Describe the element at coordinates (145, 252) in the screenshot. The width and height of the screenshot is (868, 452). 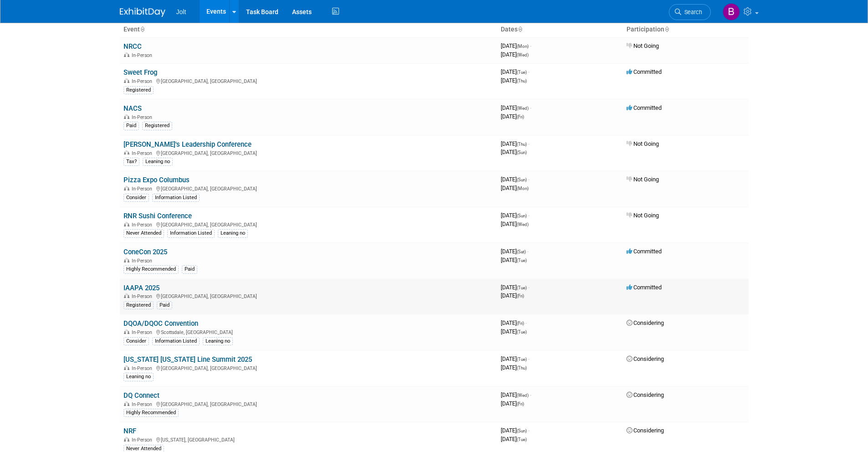
I see `a: ConeCon 2025` at that location.